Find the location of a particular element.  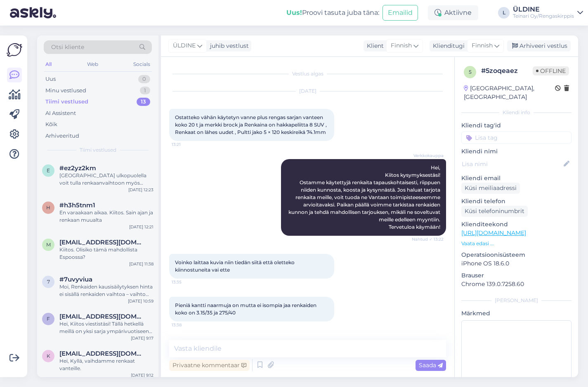

span: K is located at coordinates (48, 356).